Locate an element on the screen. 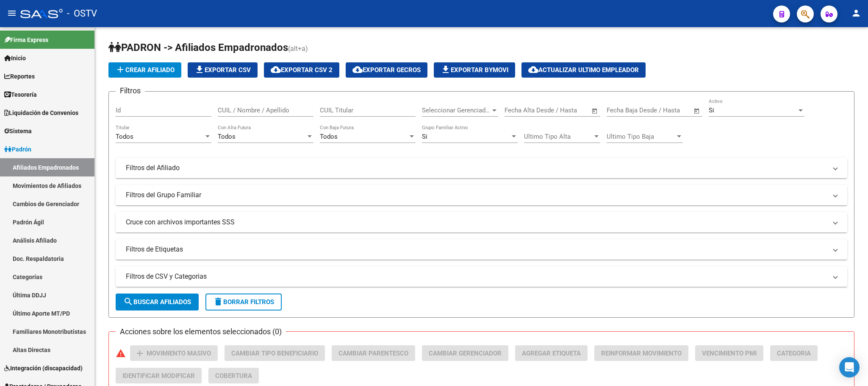  span: Vencimiento PMI is located at coordinates (729, 353).